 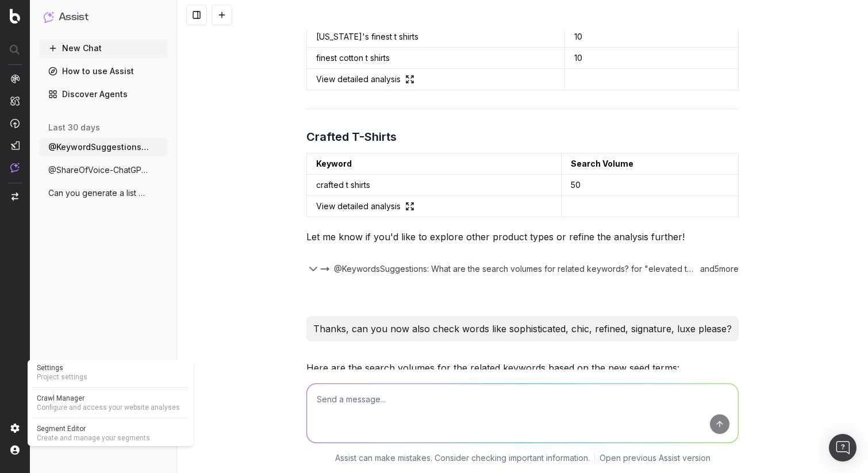 What do you see at coordinates (523, 368) in the screenshot?
I see `p: Here are the search volumes for the related keywords based on the new seed terms:` at bounding box center [523, 368].